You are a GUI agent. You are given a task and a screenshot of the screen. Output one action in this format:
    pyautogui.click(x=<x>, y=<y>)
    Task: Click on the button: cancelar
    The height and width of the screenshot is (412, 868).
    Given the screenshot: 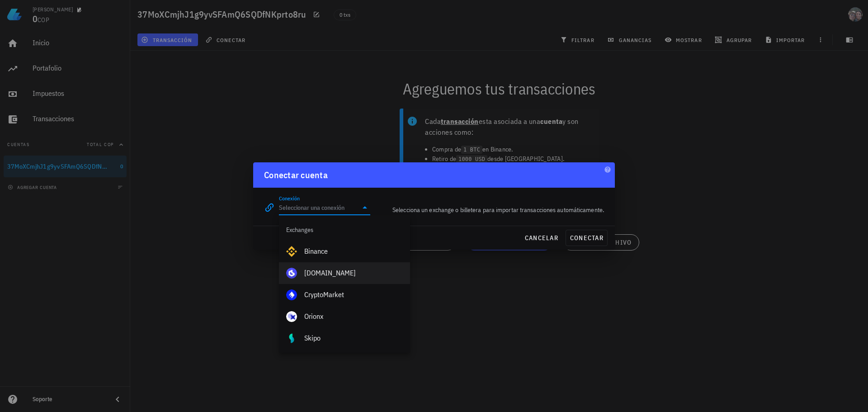 What is the action you would take?
    pyautogui.click(x=541, y=238)
    